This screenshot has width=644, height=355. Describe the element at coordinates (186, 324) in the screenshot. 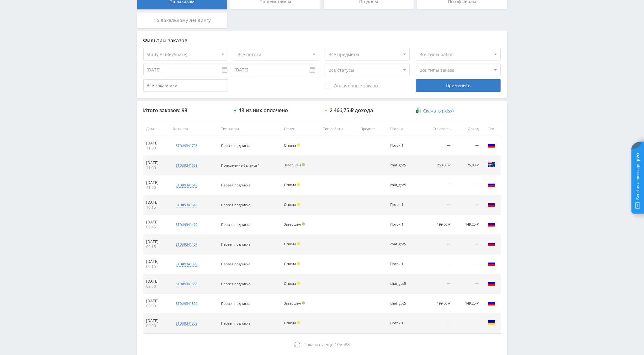

I see `div: std#9341358` at that location.